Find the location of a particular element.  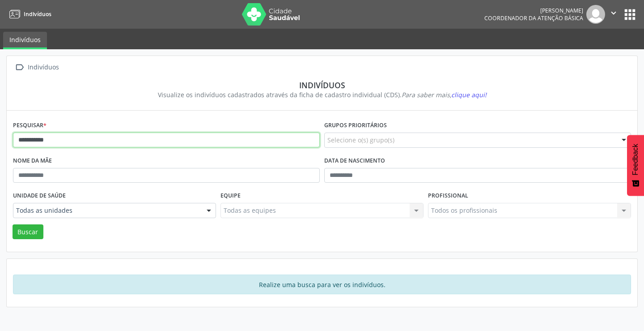

span: Todas as unidades is located at coordinates (107, 211).